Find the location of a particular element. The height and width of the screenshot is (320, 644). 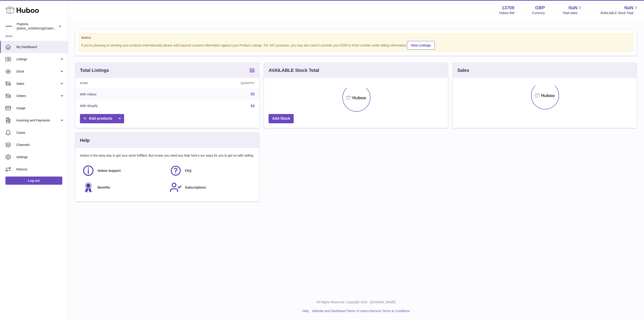

a: Website and Dashboard Terms of Use is located at coordinates (339, 311).